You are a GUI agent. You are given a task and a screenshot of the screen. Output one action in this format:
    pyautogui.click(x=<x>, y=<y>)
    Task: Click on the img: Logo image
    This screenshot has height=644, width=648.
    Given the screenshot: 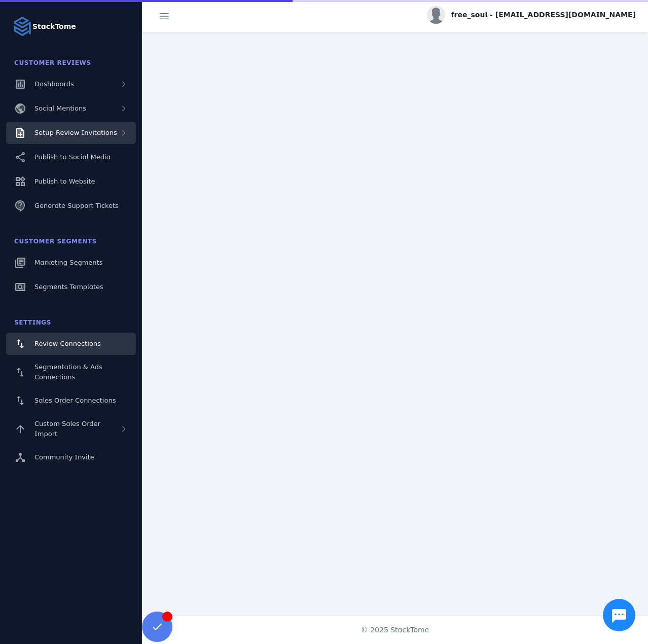 What is the action you would take?
    pyautogui.click(x=22, y=27)
    